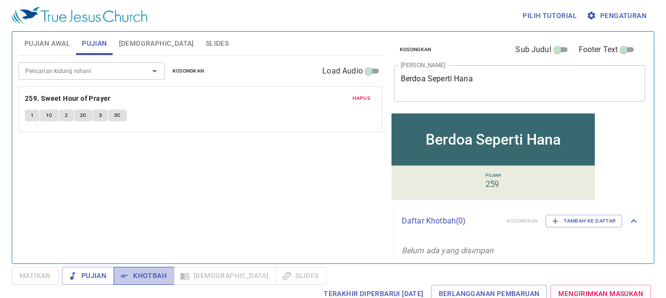 The image size is (666, 298). I want to click on div: Daftar Khotbah(0)KosongkanTambah ke Daftar, so click(521, 221).